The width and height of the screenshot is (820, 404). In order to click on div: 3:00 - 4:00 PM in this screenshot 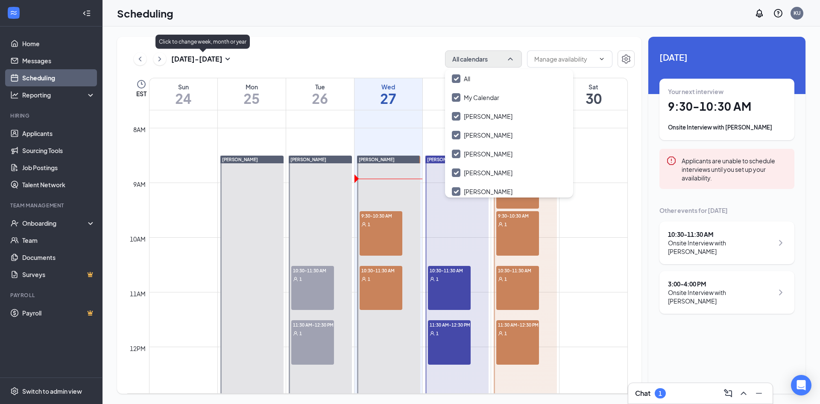, I will do `click(721, 284)`.